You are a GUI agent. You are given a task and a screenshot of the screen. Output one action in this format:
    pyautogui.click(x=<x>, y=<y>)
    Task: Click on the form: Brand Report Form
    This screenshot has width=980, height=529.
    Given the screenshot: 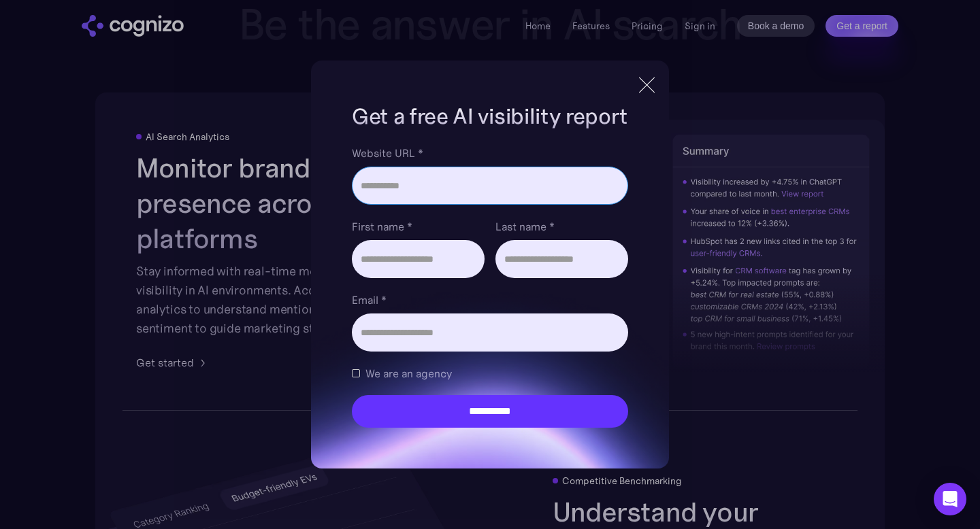 What is the action you would take?
    pyautogui.click(x=490, y=287)
    